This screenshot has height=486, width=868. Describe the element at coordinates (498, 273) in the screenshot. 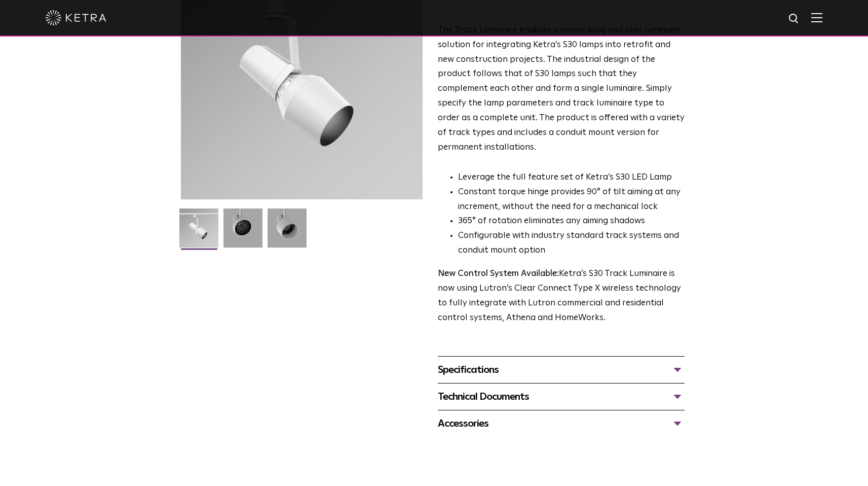

I see `strong: New Control System Available:` at that location.